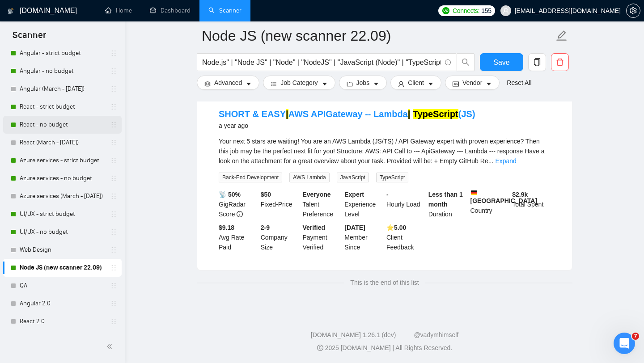 This screenshot has height=363, width=644. I want to click on a: React - no budget, so click(62, 125).